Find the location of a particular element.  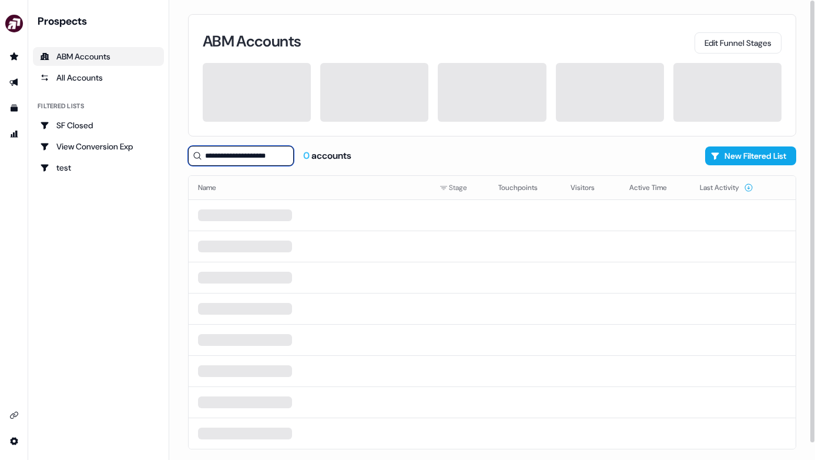

a: Go to templates is located at coordinates (14, 108).